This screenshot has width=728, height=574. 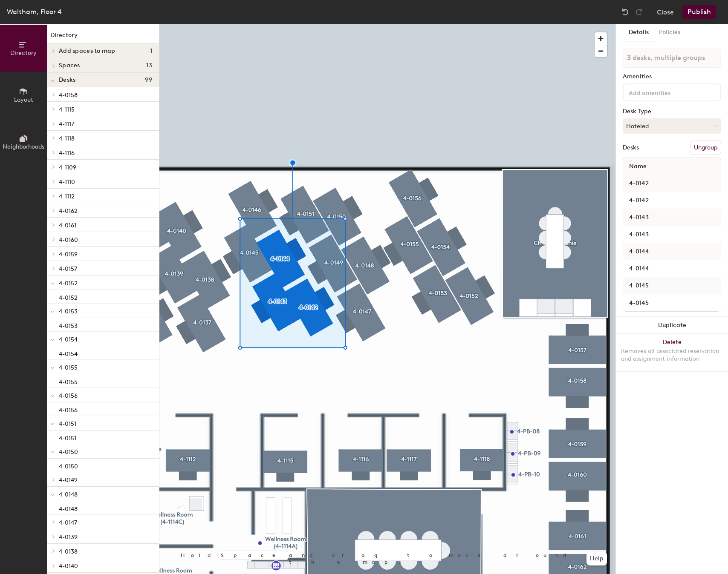 I want to click on span: 4-1109, so click(x=67, y=167).